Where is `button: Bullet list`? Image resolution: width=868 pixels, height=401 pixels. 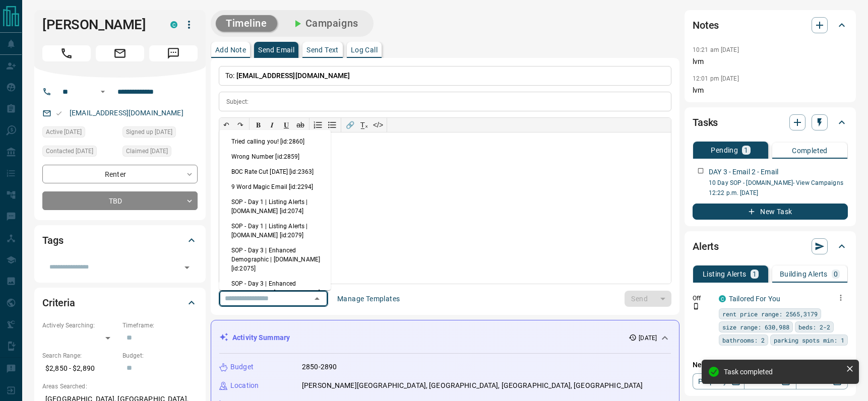
button: Bullet list is located at coordinates (332, 125).